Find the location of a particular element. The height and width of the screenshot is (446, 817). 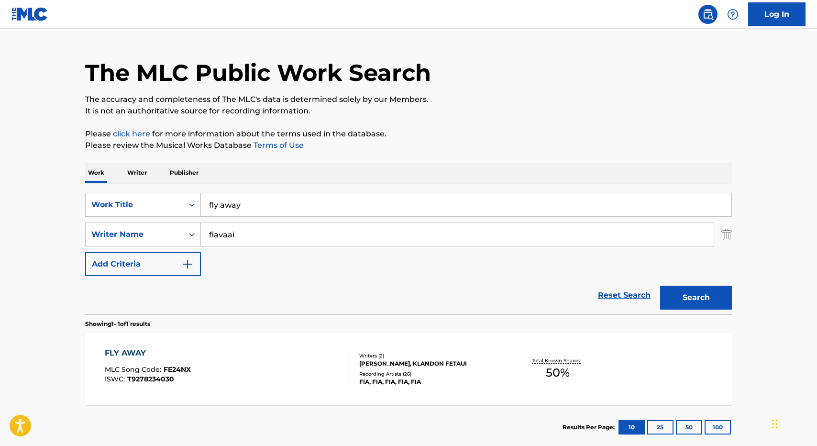

a: Reset Search is located at coordinates (624, 295).